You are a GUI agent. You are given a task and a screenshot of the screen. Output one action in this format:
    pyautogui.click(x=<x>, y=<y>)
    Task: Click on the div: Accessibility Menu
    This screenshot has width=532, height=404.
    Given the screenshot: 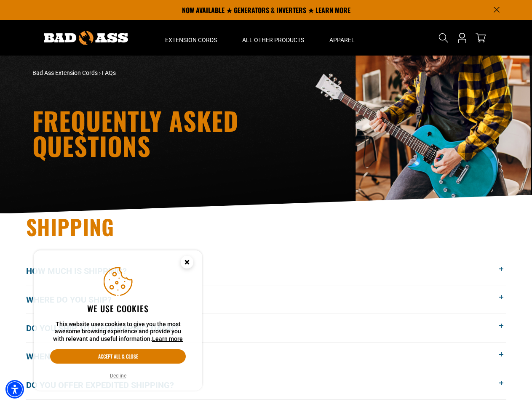 What is the action you would take?
    pyautogui.click(x=15, y=389)
    